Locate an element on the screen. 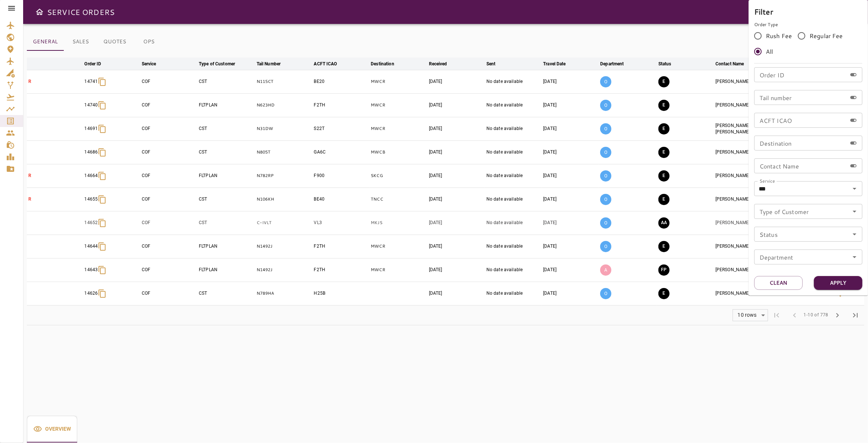  span: Rush Fee is located at coordinates (779, 36).